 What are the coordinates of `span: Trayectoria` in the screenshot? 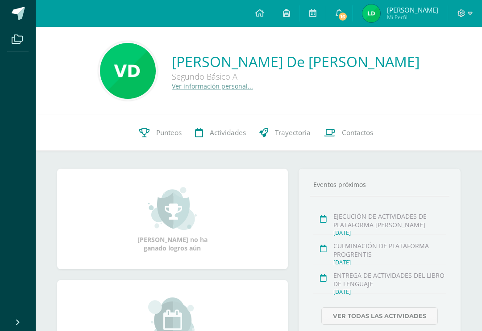 It's located at (293, 132).